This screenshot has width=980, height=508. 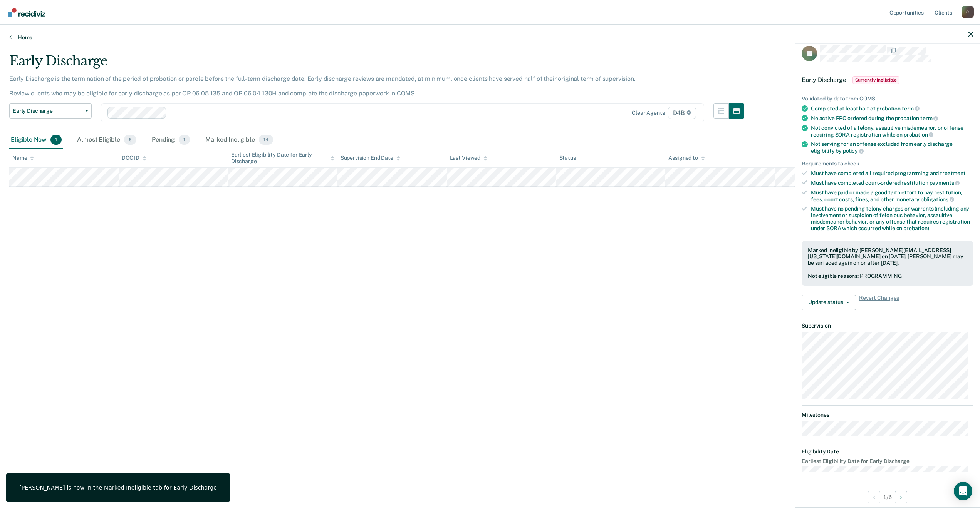 I want to click on div: Supervision End Date, so click(x=370, y=158).